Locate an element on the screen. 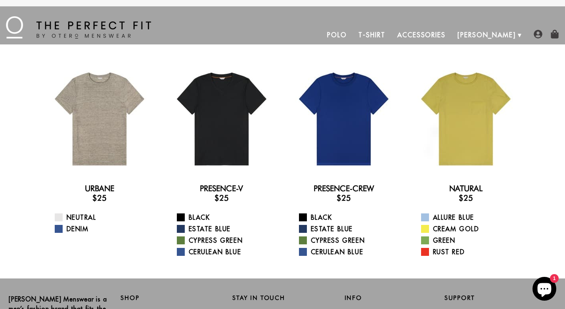 The height and width of the screenshot is (309, 565). h2: Shop is located at coordinates (170, 298).